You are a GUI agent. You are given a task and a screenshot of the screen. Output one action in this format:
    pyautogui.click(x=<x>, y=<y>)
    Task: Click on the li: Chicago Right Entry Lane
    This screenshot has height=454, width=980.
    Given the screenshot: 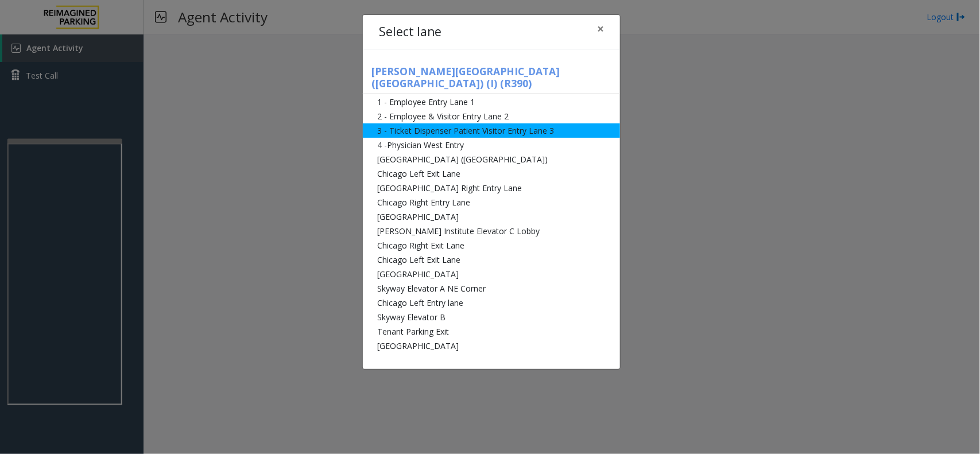 What is the action you would take?
    pyautogui.click(x=492, y=202)
    